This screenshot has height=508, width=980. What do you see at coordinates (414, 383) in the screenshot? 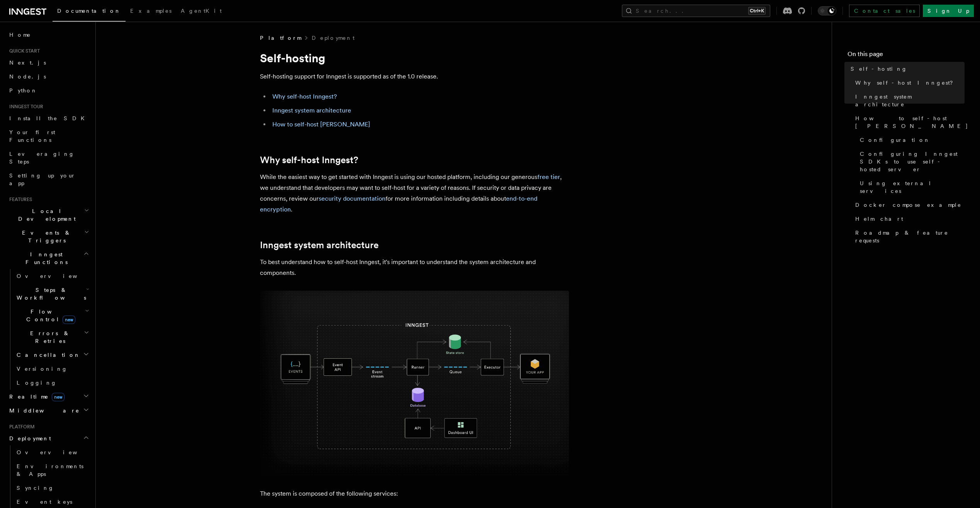
I see `img: Inngest system architecture diagram` at bounding box center [414, 383].